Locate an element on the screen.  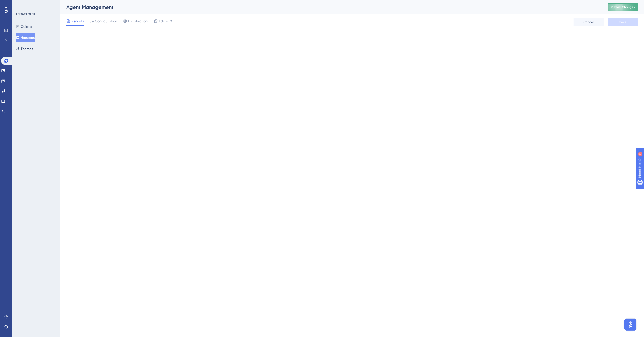
button: Hotspots is located at coordinates (25, 38).